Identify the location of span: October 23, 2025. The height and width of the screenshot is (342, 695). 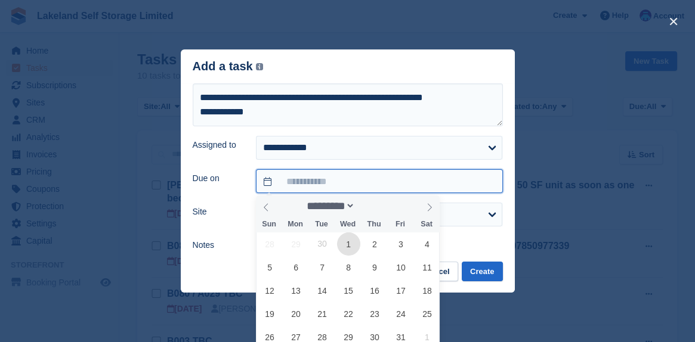
(374, 314).